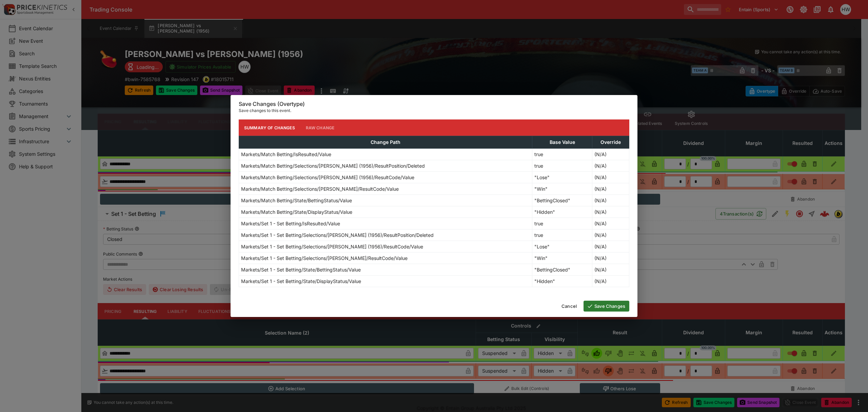  What do you see at coordinates (320, 128) in the screenshot?
I see `button: Raw Change` at bounding box center [320, 128].